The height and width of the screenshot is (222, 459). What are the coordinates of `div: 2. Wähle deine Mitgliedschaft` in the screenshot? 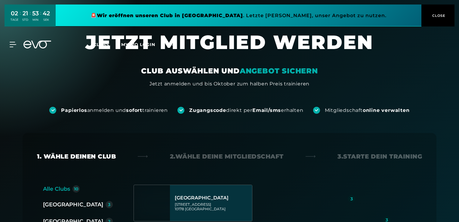 It's located at (227, 156).